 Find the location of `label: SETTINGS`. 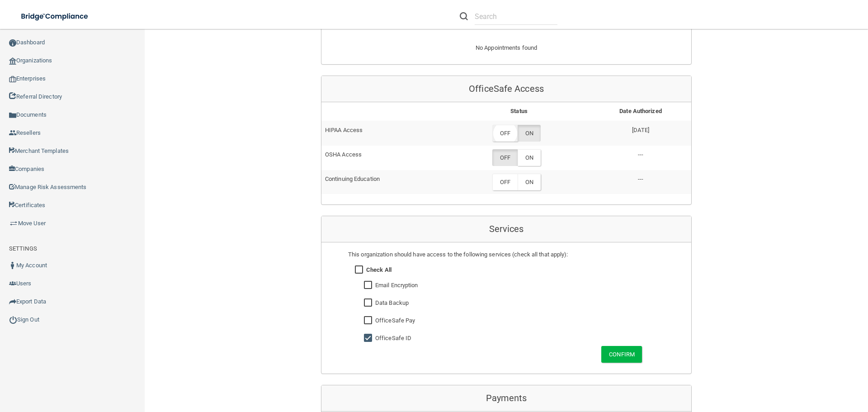

label: SETTINGS is located at coordinates (23, 249).